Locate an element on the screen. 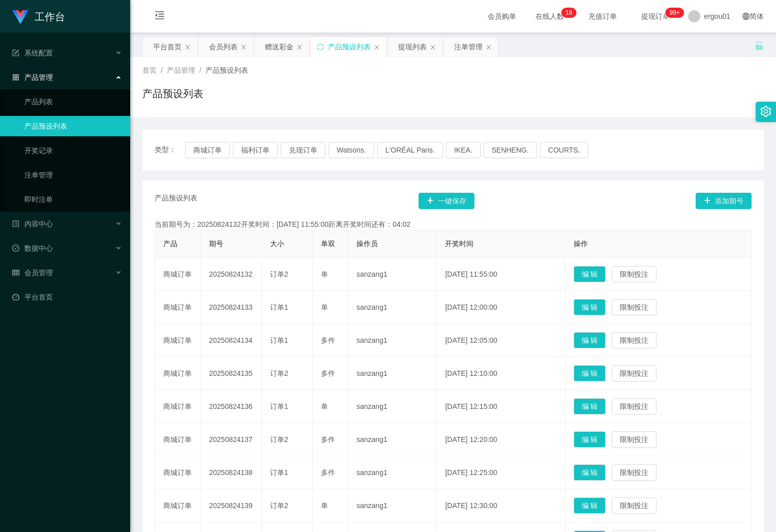 The width and height of the screenshot is (776, 532). button: IKEA. is located at coordinates (463, 150).